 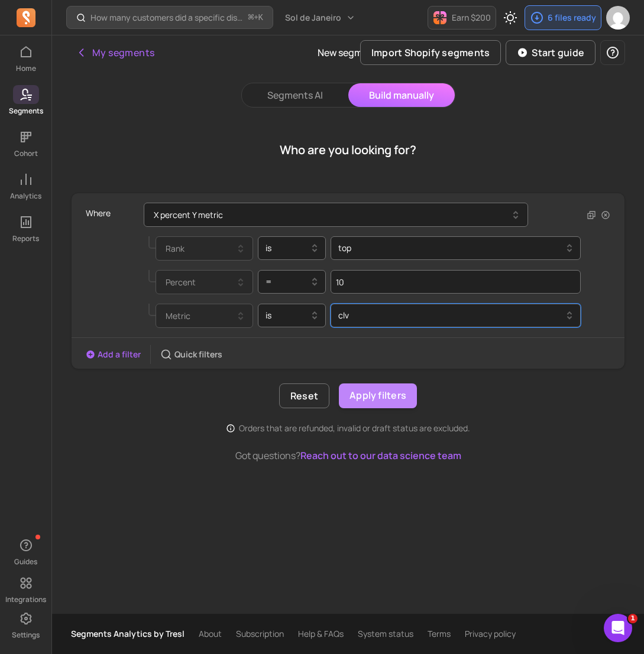 I want to click on button: Start guide, so click(x=551, y=53).